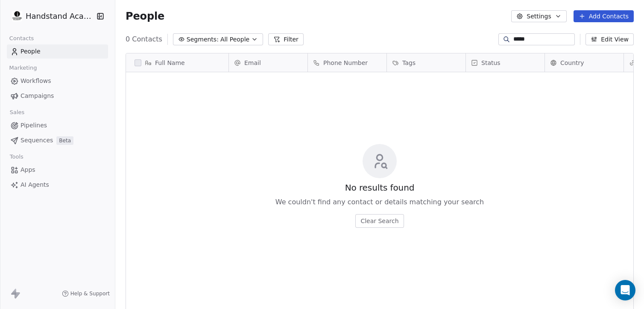  Describe the element at coordinates (17, 113) in the screenshot. I see `span: Sales` at that location.